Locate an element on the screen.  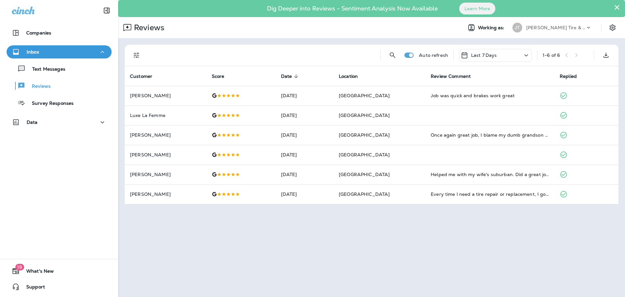
p: Dig Deeper into Reviews - Sentiment Analysis Now Available is located at coordinates (352, 9).